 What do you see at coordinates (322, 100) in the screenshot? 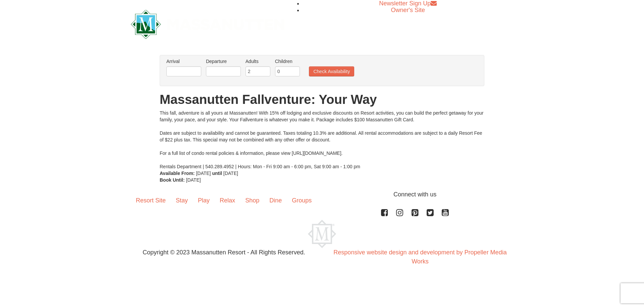
I see `h1: Massanutten Fallventure: Your Way` at bounding box center [322, 100].